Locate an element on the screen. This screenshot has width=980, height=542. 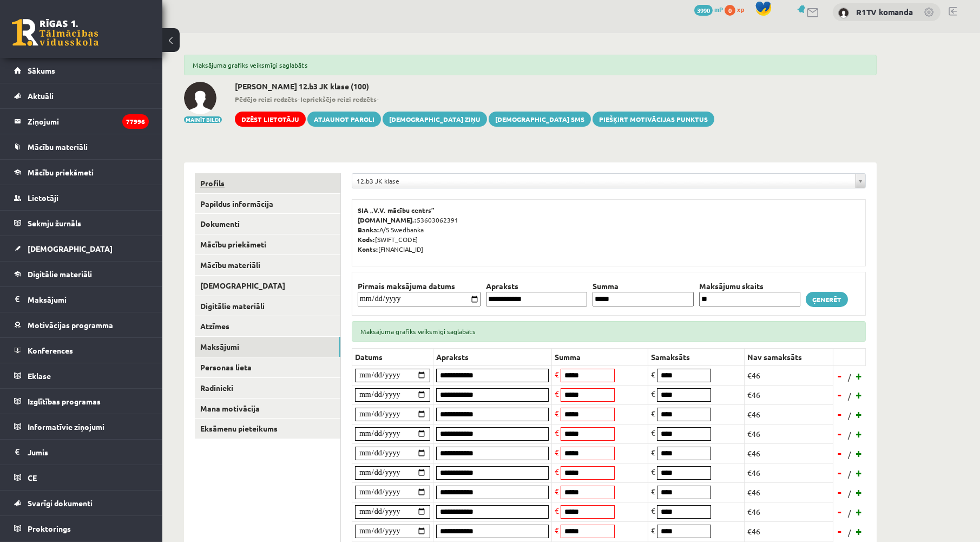
legend: Maksājumi is located at coordinates (88, 299).